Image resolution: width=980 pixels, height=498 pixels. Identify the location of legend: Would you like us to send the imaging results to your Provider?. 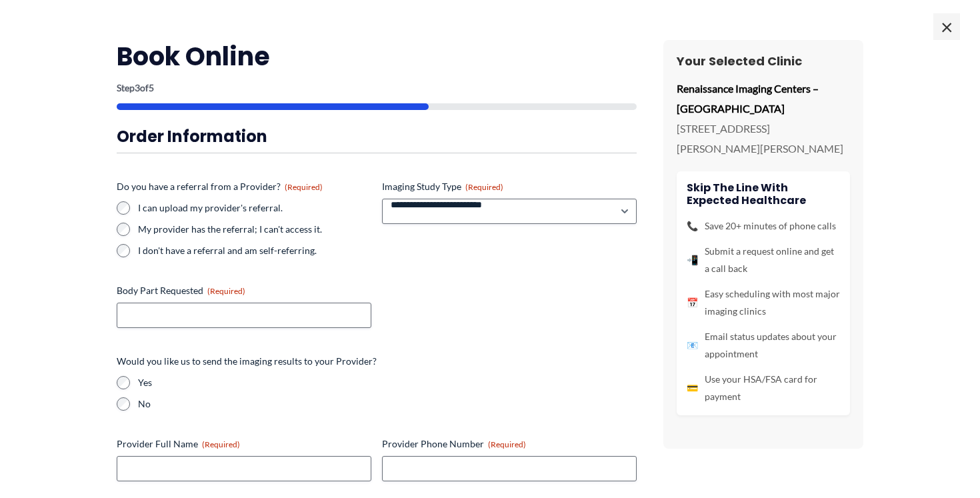
(246, 361).